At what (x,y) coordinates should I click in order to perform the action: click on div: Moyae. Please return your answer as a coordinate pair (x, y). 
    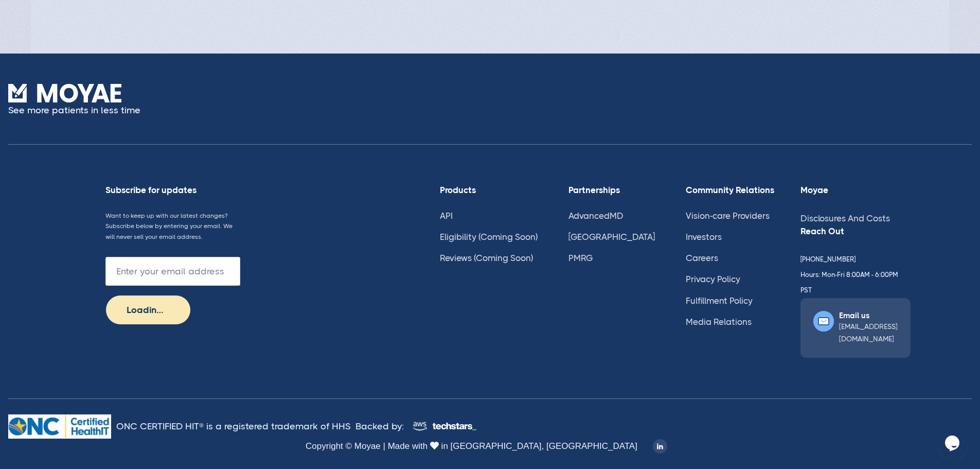
    Looking at the image, I should click on (856, 189).